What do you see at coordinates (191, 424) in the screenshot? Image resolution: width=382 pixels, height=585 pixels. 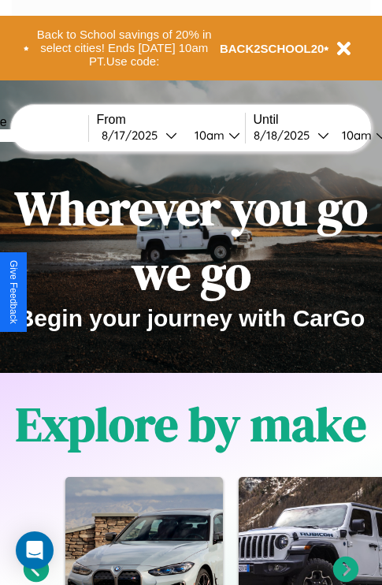 I see `h1: Explore by make` at bounding box center [191, 424].